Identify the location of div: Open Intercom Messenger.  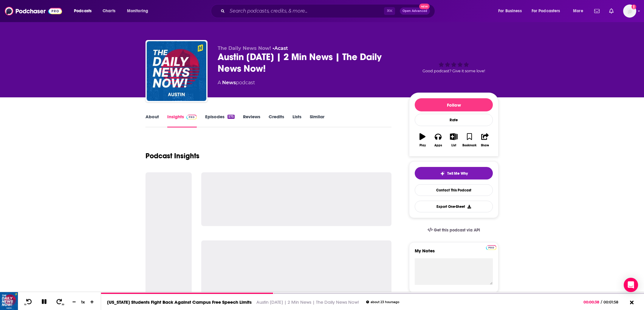
(631, 285).